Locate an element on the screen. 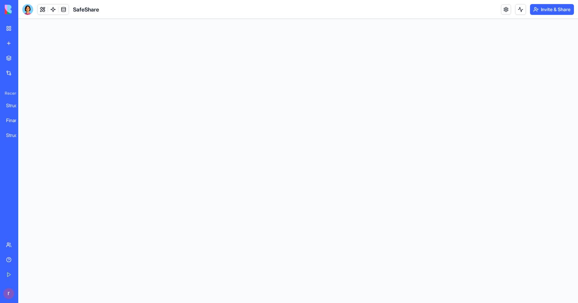  div: Structured Product Builder is located at coordinates (16, 105).